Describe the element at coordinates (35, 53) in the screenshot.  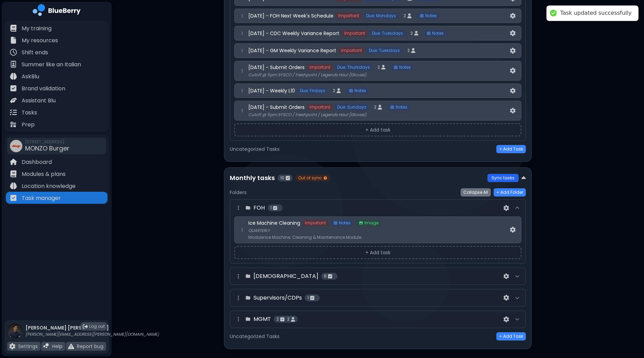
I see `p: Shift ends` at that location.